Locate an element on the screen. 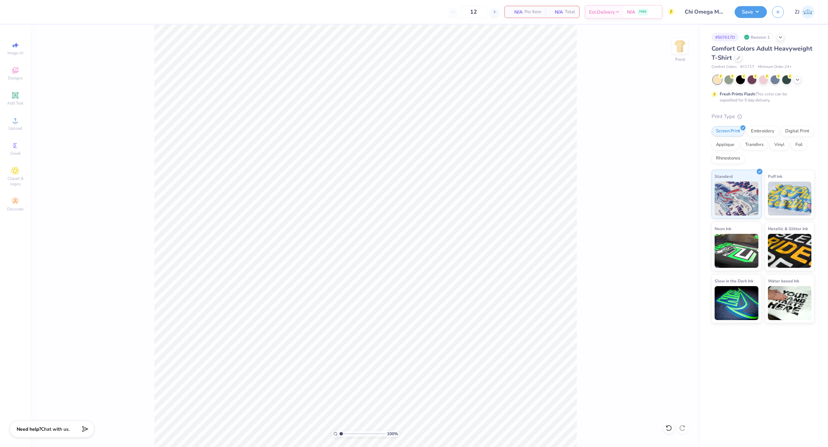  span: Water based Ink is located at coordinates (784, 281).